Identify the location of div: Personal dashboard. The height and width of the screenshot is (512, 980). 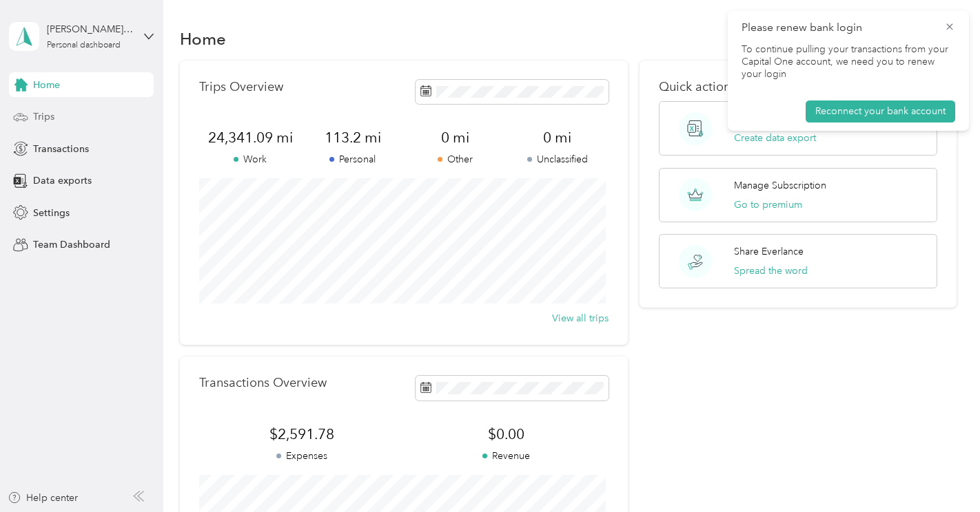
(84, 46).